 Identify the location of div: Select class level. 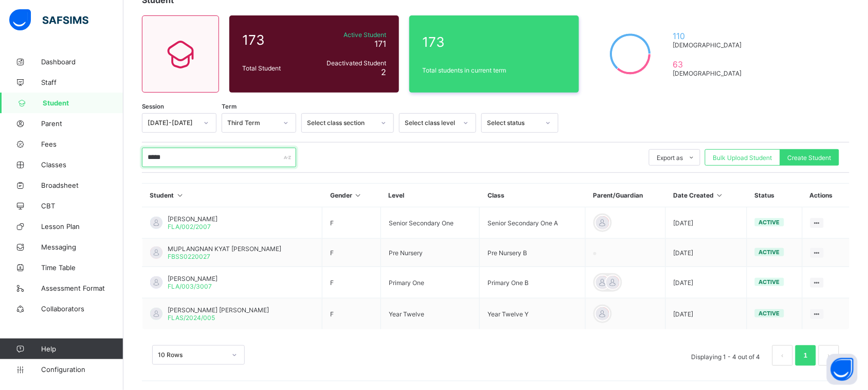
(431, 123).